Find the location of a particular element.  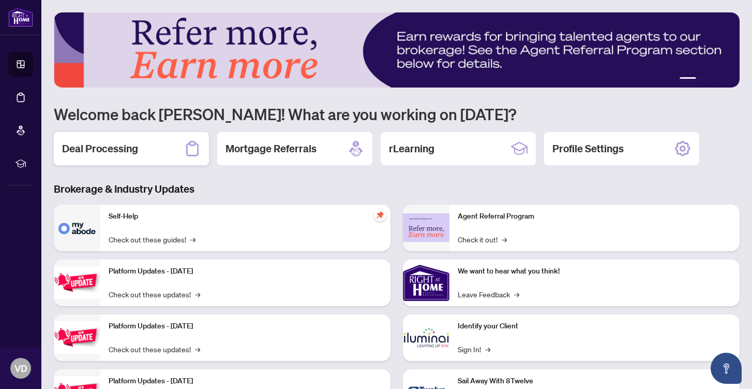

img: logo is located at coordinates (21, 17).